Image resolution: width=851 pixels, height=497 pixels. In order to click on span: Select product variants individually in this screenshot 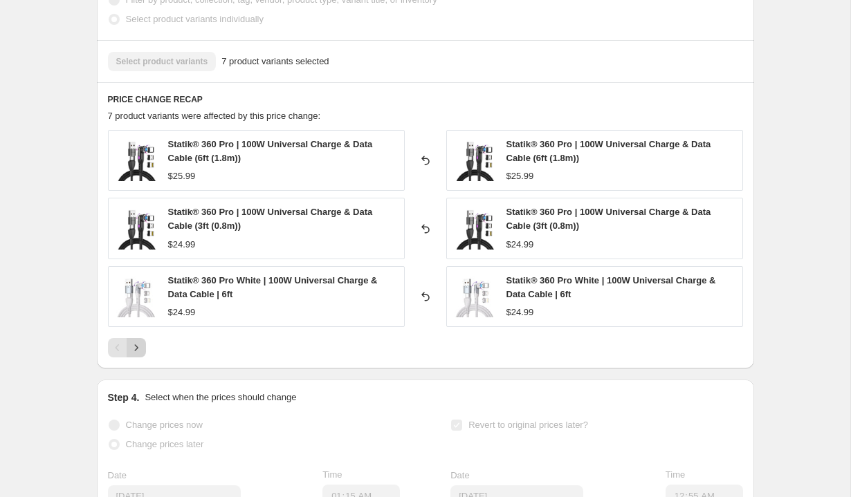, I will do `click(194, 19)`.